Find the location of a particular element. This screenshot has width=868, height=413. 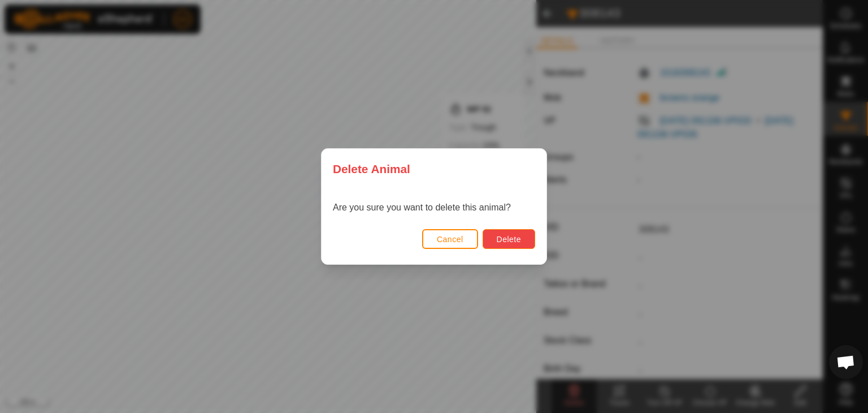

button: Cancel is located at coordinates (450, 239).